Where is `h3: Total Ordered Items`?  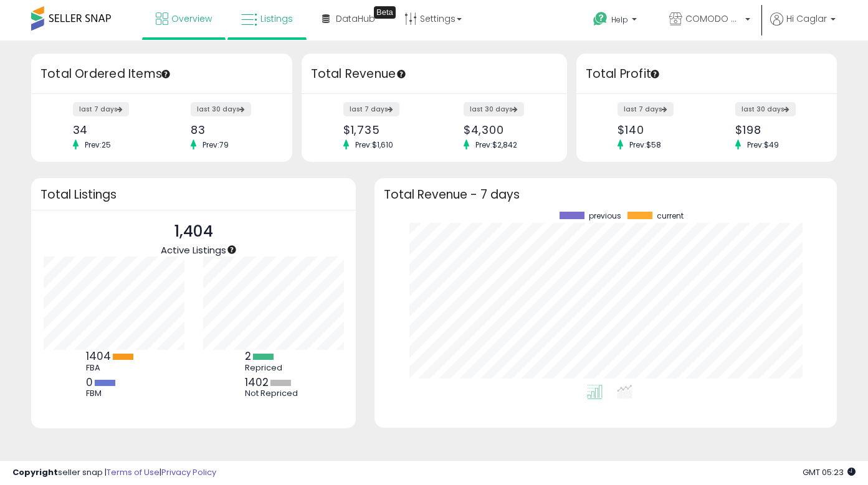 h3: Total Ordered Items is located at coordinates (161, 74).